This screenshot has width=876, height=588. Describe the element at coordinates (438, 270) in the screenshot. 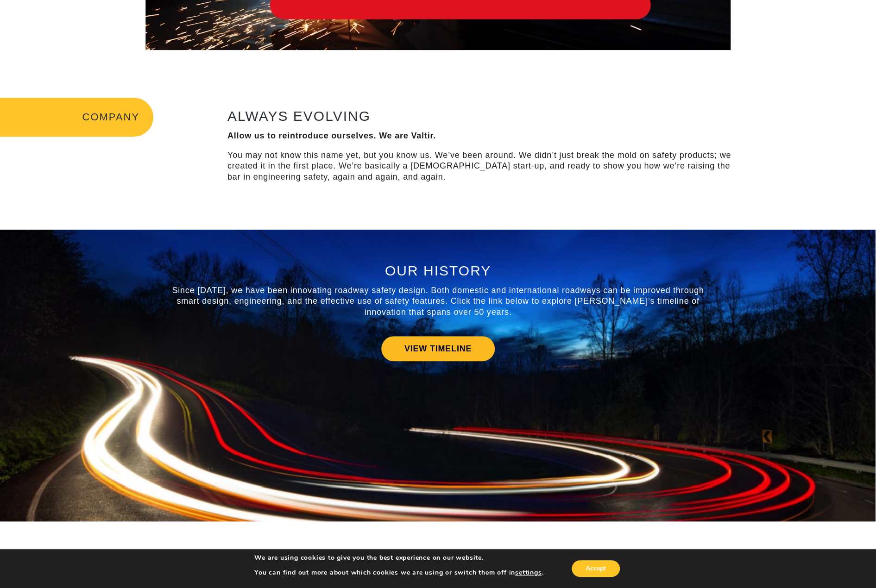

I see `span: OUR HISTORY` at that location.